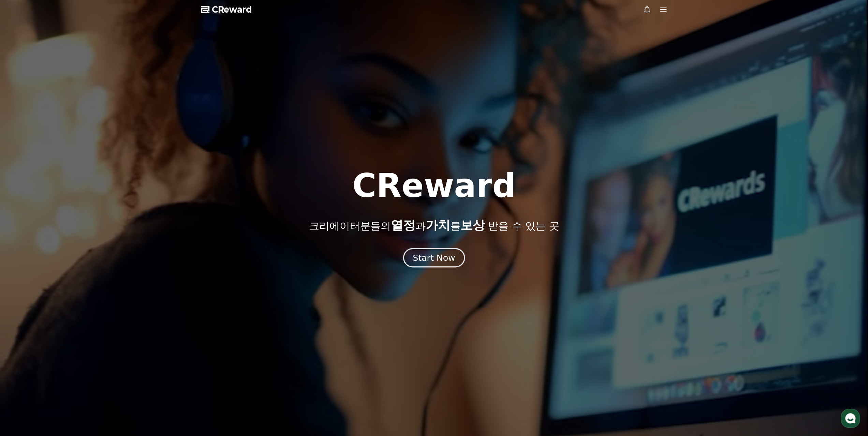  Describe the element at coordinates (472, 225) in the screenshot. I see `span: 보상` at that location.